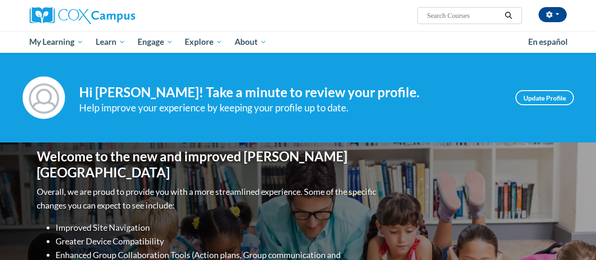  What do you see at coordinates (44, 98) in the screenshot?
I see `img: Profile Image` at bounding box center [44, 98].